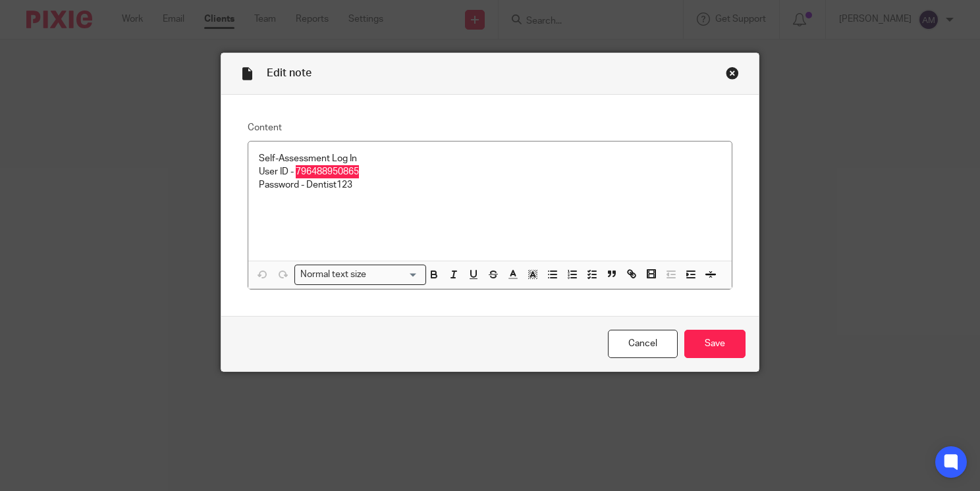 The image size is (980, 491). I want to click on input: Search for option, so click(395, 274).